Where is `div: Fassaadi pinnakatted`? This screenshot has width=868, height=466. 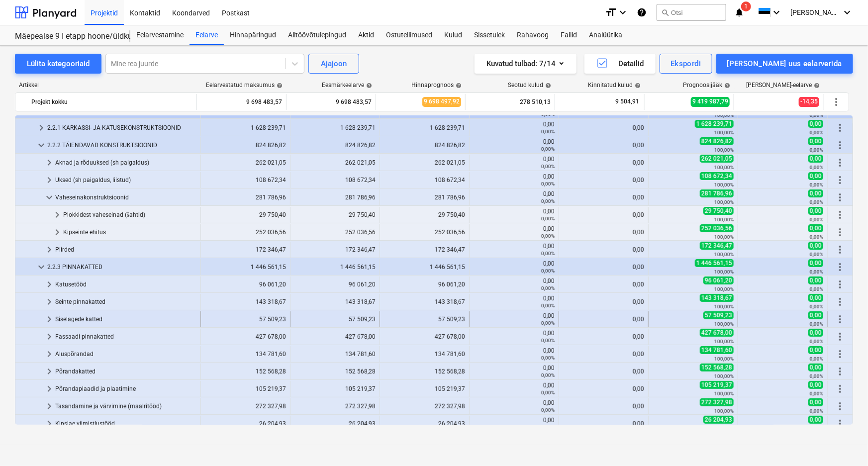
div: Fassaadi pinnakatted is located at coordinates (126, 337).